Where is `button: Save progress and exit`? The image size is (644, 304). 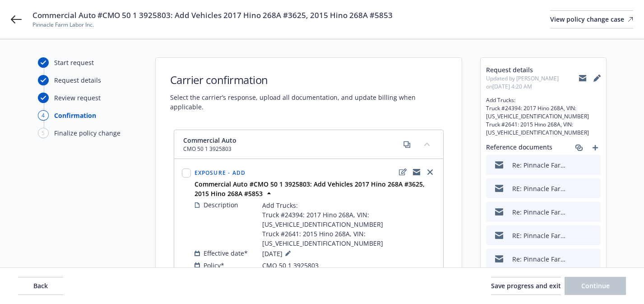
button: Save progress and exit is located at coordinates (526, 286).